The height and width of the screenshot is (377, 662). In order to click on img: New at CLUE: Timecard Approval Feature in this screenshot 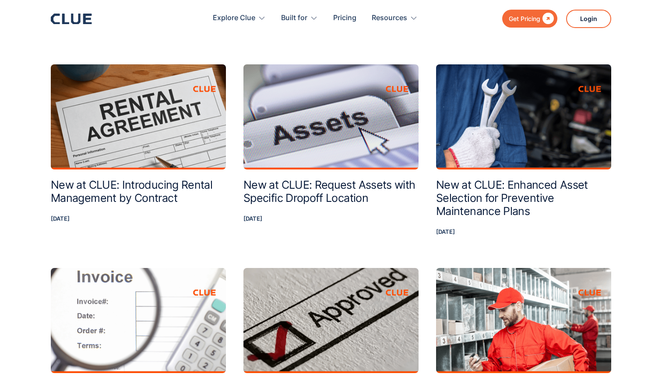, I will do `click(331, 321)`.